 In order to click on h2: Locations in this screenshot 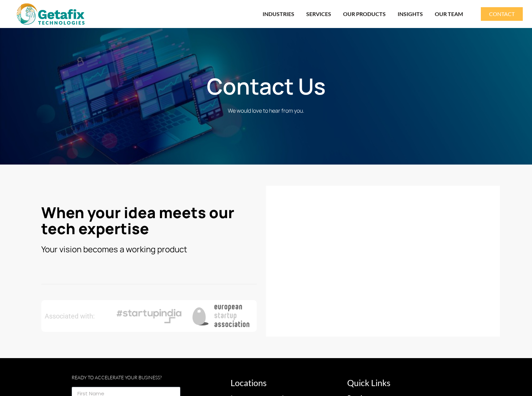, I will do `click(286, 383)`.